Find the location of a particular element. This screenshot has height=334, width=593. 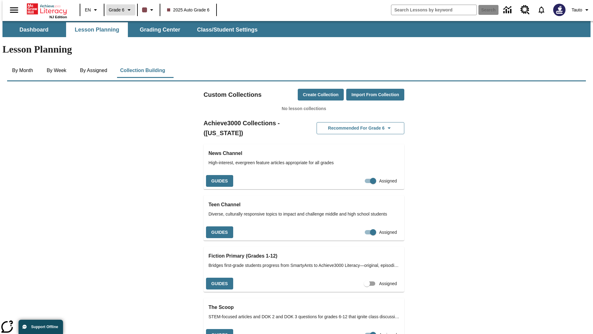

button: Lesson Planning is located at coordinates (97, 30).